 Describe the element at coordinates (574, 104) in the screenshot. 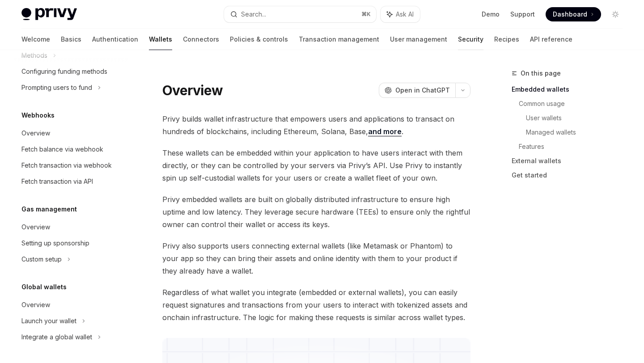

I see `a: Common usage` at that location.